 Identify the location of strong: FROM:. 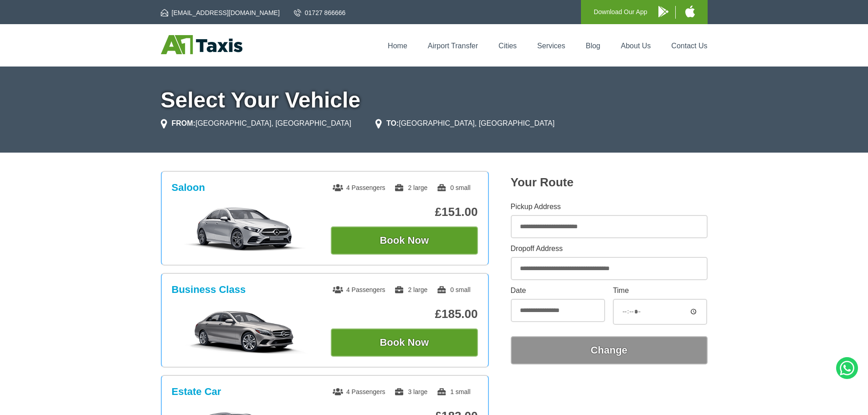
(183, 123).